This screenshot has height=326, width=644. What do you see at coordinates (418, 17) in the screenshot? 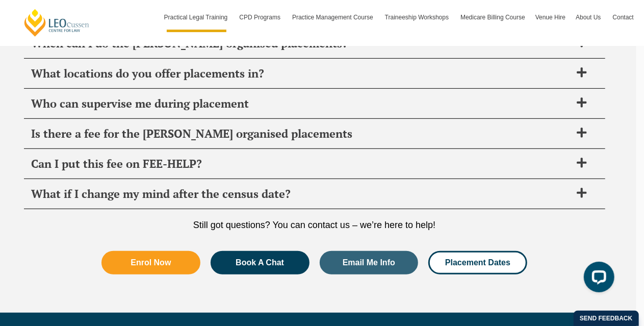
I see `a: Traineeship Workshops` at bounding box center [418, 17].